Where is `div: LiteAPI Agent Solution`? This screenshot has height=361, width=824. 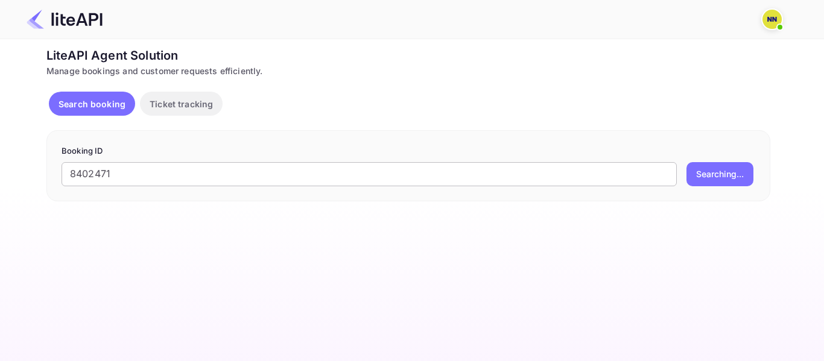
div: LiteAPI Agent Solution is located at coordinates (408, 55).